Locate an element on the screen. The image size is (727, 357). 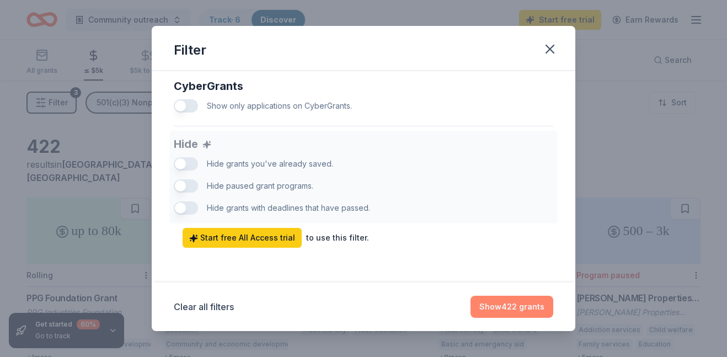
div: CyberGrants is located at coordinates (364, 86).